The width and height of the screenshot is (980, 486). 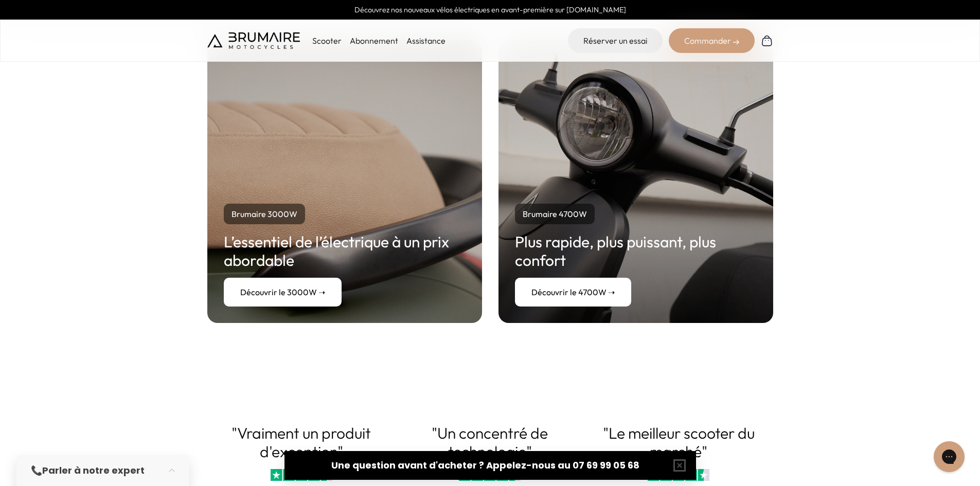 What do you see at coordinates (767, 40) in the screenshot?
I see `img: Panier` at bounding box center [767, 40].